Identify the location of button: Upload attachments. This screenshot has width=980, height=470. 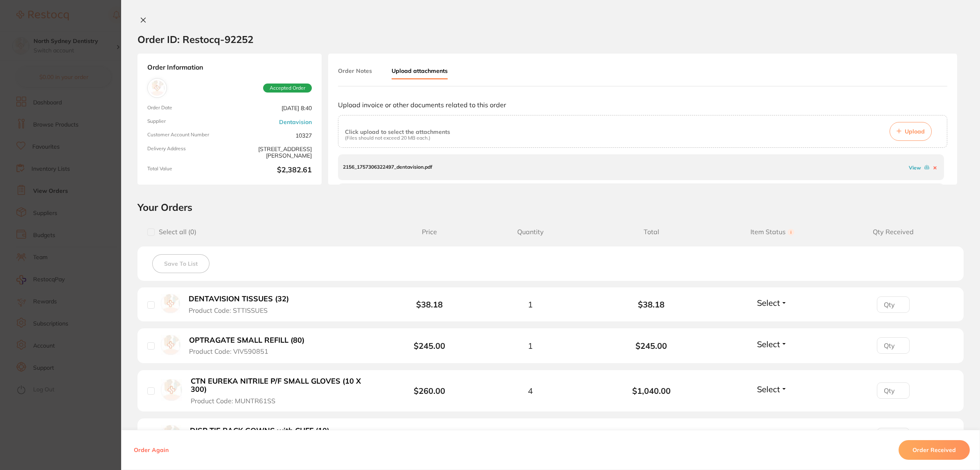
(420, 72).